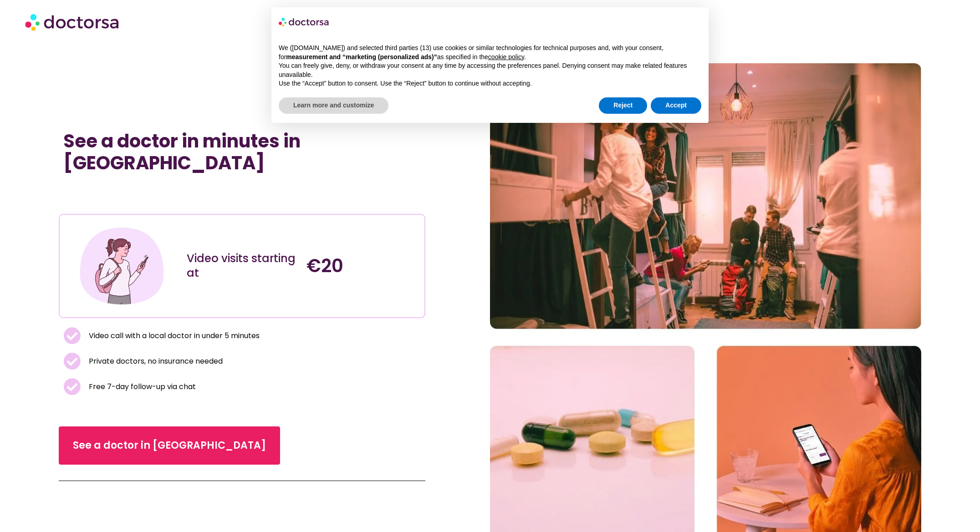  I want to click on button: Accept, so click(676, 106).